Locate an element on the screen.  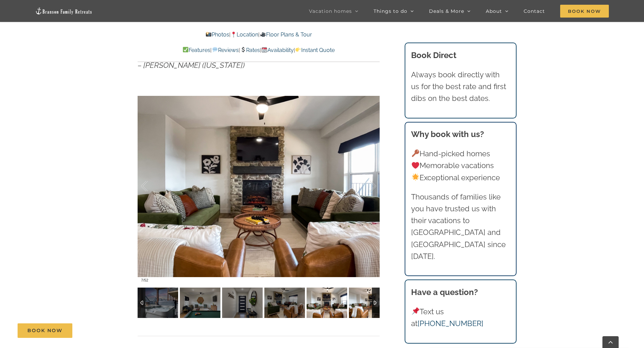
a: Availability is located at coordinates (278, 50).